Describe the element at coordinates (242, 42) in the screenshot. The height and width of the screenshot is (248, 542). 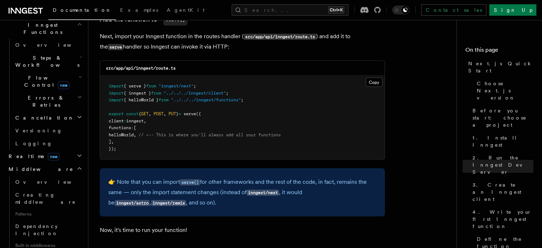
I see `p: Next, import your Inngest function in the routes handler ( ) and add it to the handler so Inngest...` at that location.